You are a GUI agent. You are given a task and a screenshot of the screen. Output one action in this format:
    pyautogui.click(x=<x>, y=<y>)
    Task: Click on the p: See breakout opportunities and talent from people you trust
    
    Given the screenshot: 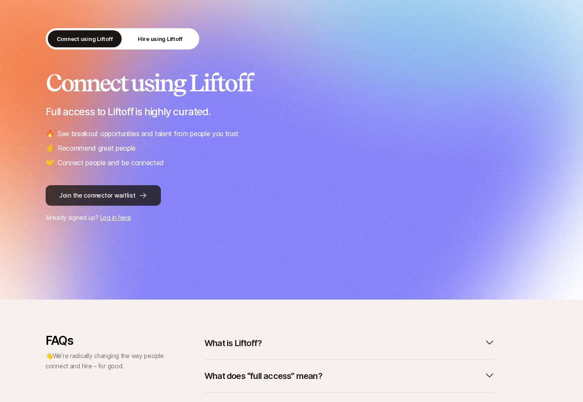 What is the action you would take?
    pyautogui.click(x=148, y=134)
    